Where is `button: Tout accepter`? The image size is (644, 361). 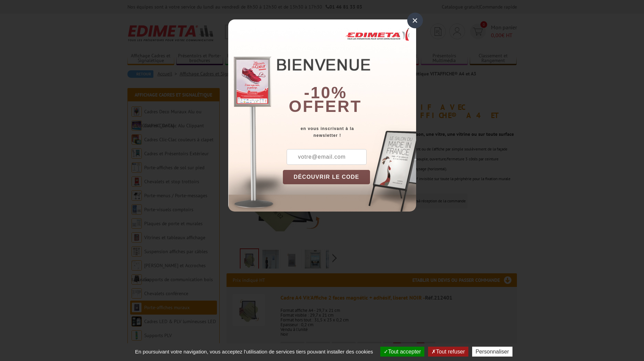 button: Tout accepter is located at coordinates (402, 351).